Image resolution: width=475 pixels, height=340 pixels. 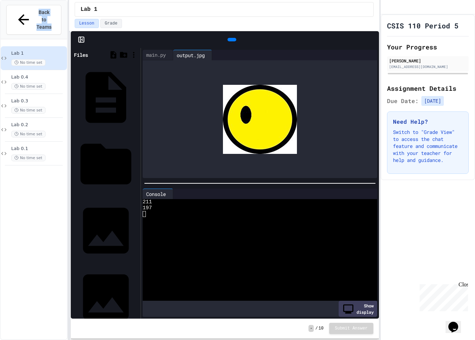 I want to click on span: Lab 0.4, so click(x=38, y=77).